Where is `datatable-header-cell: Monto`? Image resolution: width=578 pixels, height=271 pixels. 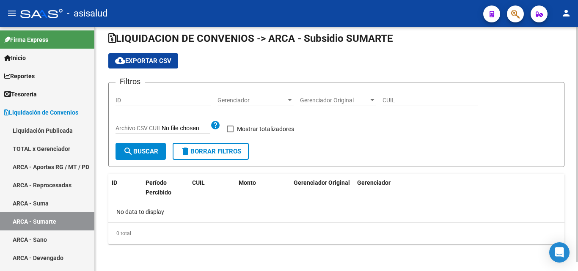 datatable-header-cell: Monto is located at coordinates (263, 188).